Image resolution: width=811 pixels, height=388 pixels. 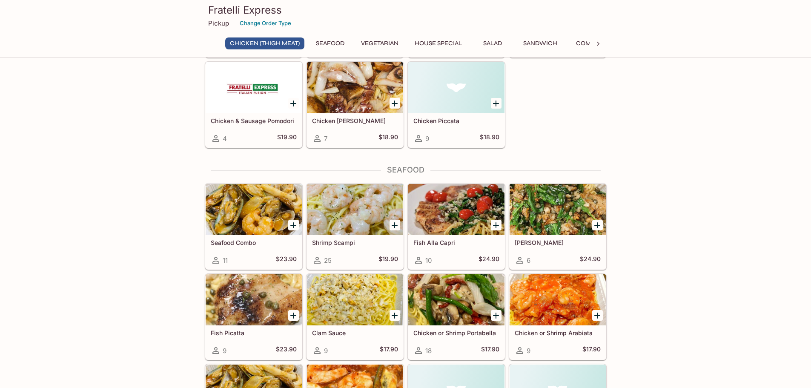 What do you see at coordinates (597, 225) in the screenshot?
I see `button: Add Fish Basilio` at bounding box center [597, 225].